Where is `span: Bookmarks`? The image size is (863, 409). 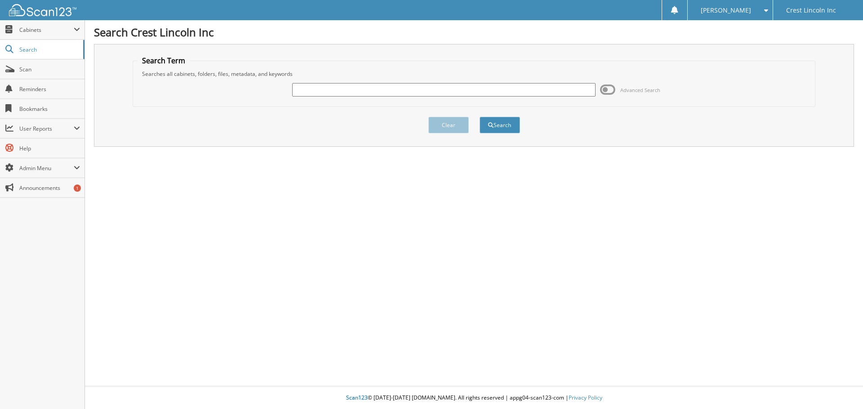
span: Bookmarks is located at coordinates (49, 109).